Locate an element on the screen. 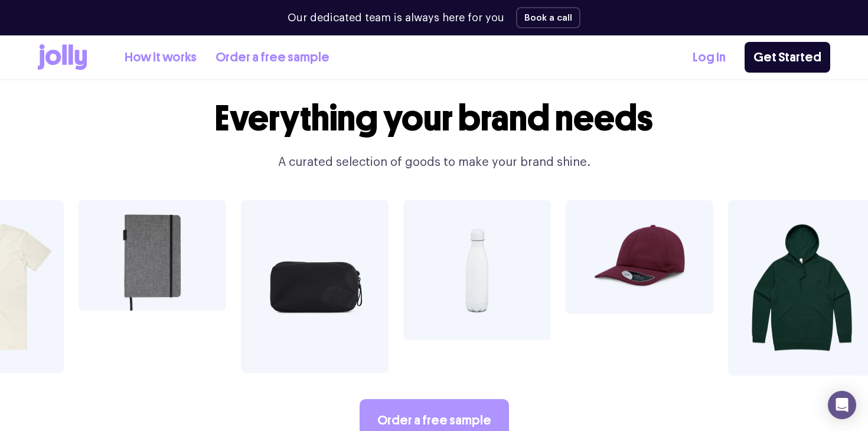  a: Log In is located at coordinates (709, 57).